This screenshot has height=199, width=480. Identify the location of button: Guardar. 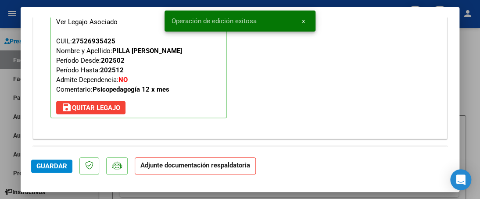
(52, 166).